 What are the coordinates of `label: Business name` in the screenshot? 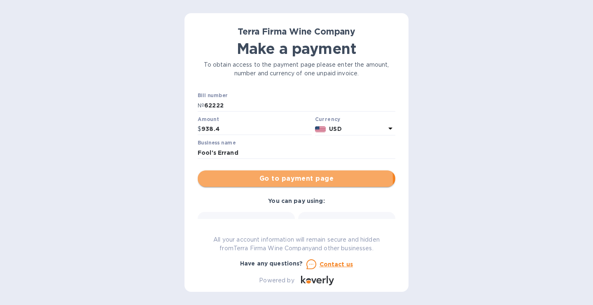 It's located at (216, 143).